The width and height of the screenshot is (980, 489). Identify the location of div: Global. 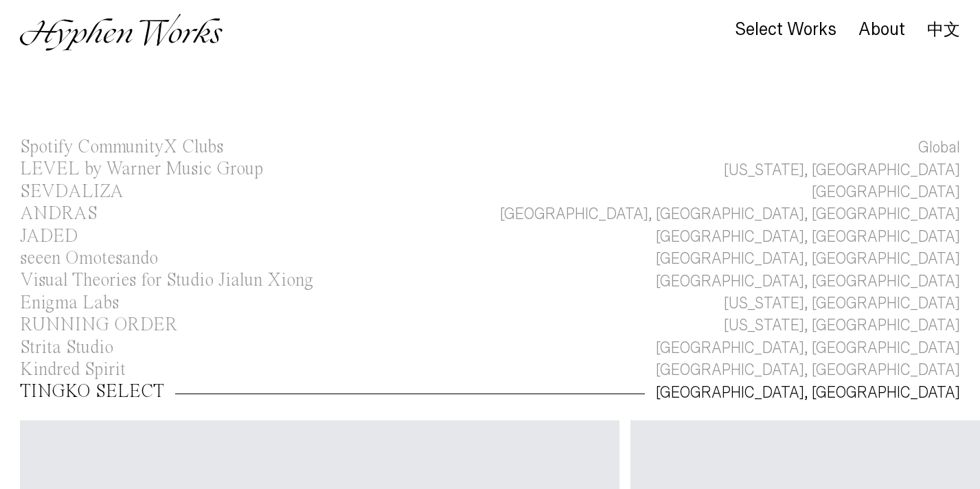
(939, 148).